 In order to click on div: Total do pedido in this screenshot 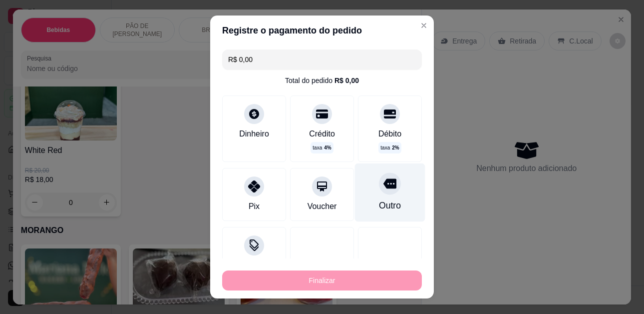, I will do `click(322, 81)`.